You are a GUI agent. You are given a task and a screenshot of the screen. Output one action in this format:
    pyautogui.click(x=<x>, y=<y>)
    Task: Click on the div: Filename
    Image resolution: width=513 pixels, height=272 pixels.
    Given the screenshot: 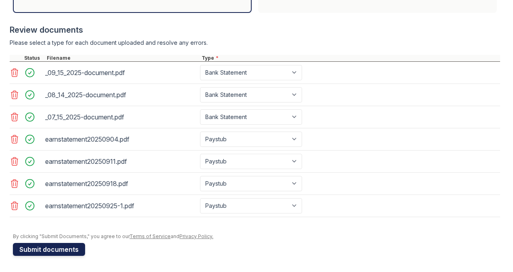 What is the action you would take?
    pyautogui.click(x=123, y=58)
    